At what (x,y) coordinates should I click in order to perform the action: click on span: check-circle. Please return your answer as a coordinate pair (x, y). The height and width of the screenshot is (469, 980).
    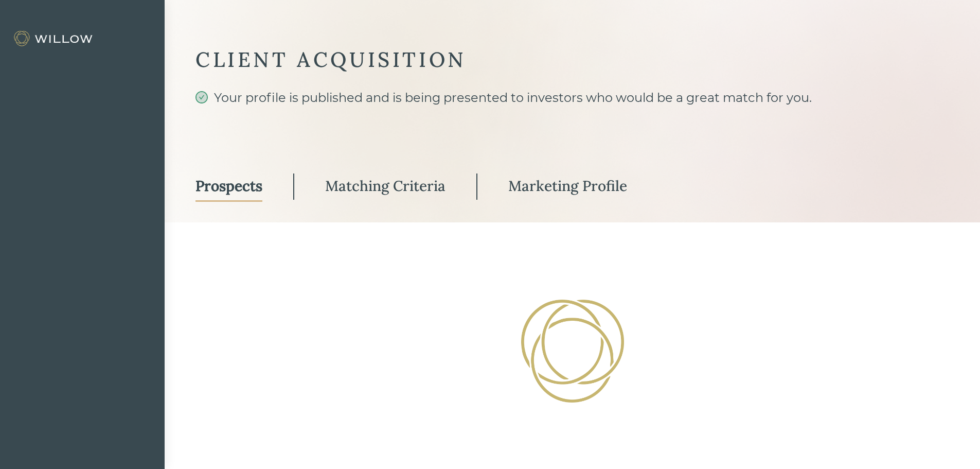
    Looking at the image, I should click on (202, 97).